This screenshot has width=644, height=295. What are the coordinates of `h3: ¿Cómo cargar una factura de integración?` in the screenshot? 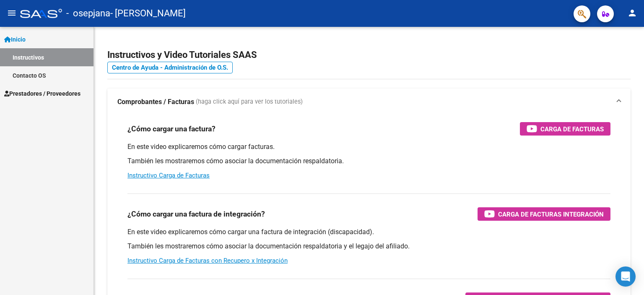 It's located at (196, 214).